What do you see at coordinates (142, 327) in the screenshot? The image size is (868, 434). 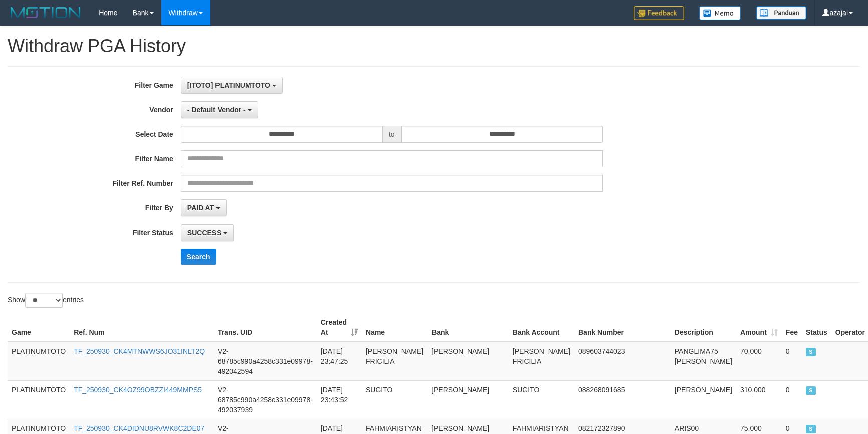 I see `th: Ref. Num` at bounding box center [142, 327].